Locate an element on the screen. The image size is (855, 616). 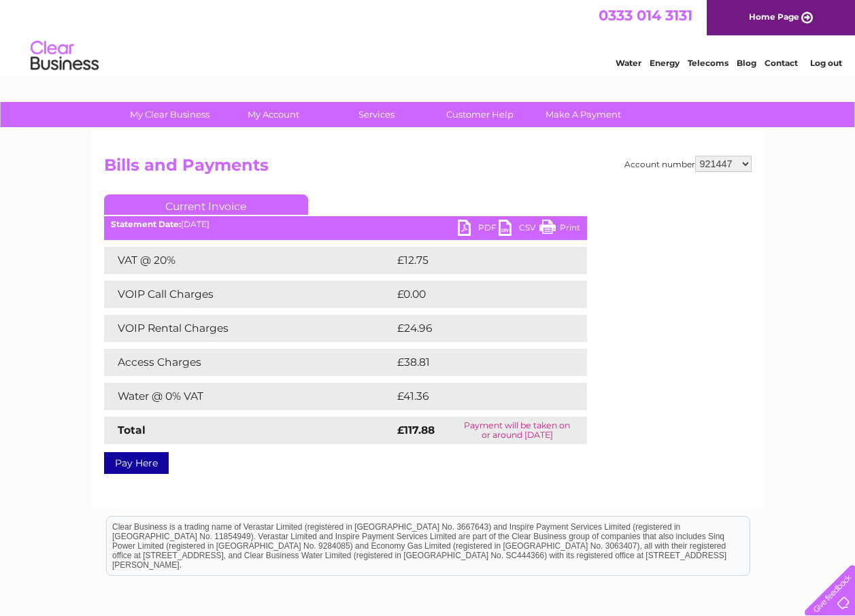
h2: Bills and Payments is located at coordinates (428, 169).